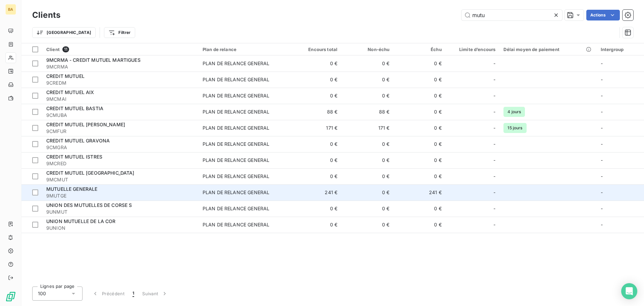 Image resolution: width=644 pixels, height=306 pixels. Describe the element at coordinates (133, 294) in the screenshot. I see `span: 1` at that location.